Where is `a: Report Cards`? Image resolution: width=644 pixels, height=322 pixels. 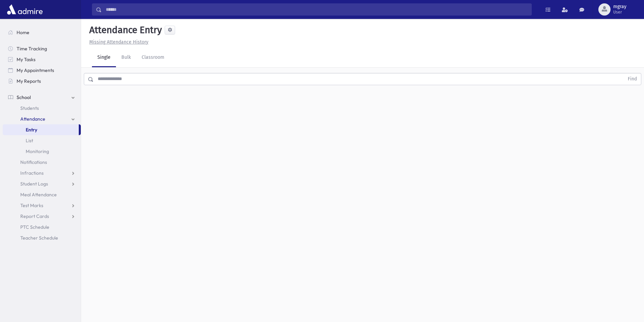
a: Report Cards is located at coordinates (42, 216).